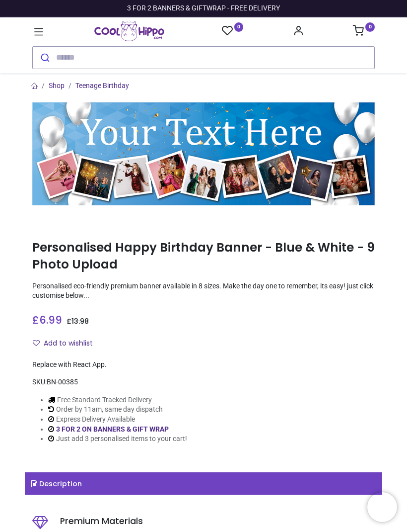  What do you see at coordinates (112, 429) in the screenshot?
I see `a: 3 FOR 2 ON BANNERS & GIFT WRAP` at bounding box center [112, 429].